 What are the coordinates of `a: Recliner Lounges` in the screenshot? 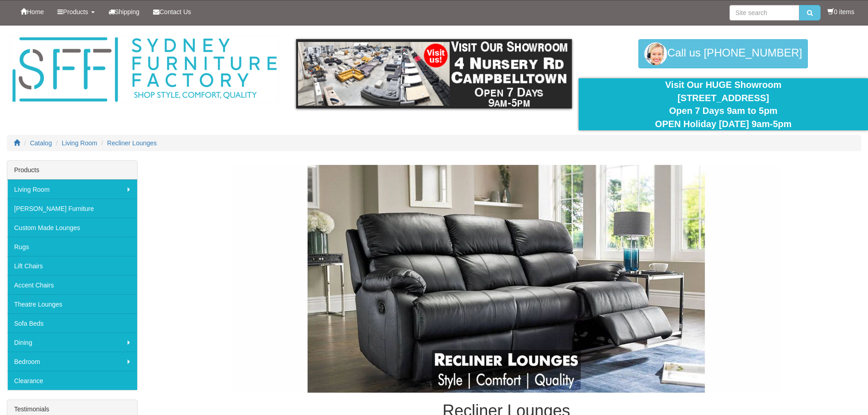 It's located at (132, 143).